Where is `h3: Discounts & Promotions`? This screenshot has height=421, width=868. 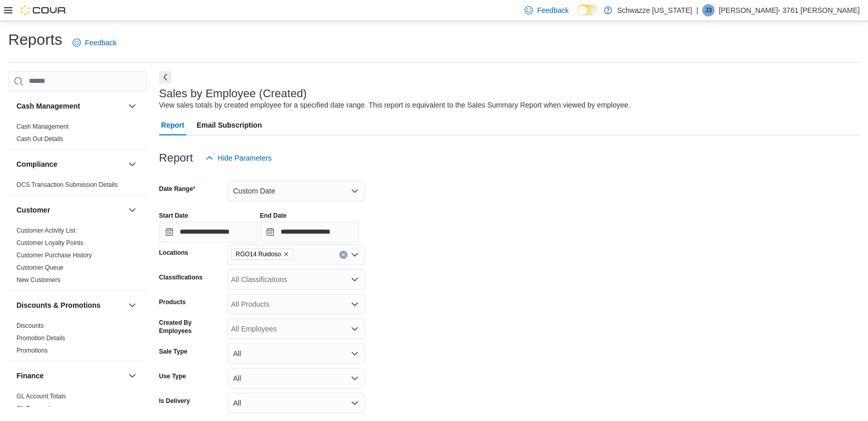
h3: Discounts & Promotions is located at coordinates (58, 305).